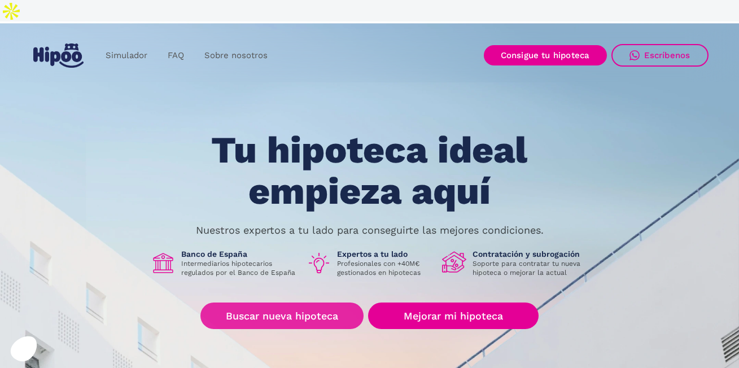  Describe the element at coordinates (531, 268) in the screenshot. I see `p: Soporte para contratar tu nueva hipoteca o mejorar la actual` at that location.